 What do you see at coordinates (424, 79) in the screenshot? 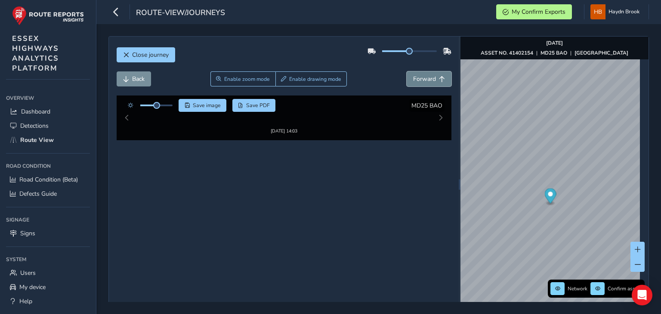
I see `span: Forward` at bounding box center [424, 79].